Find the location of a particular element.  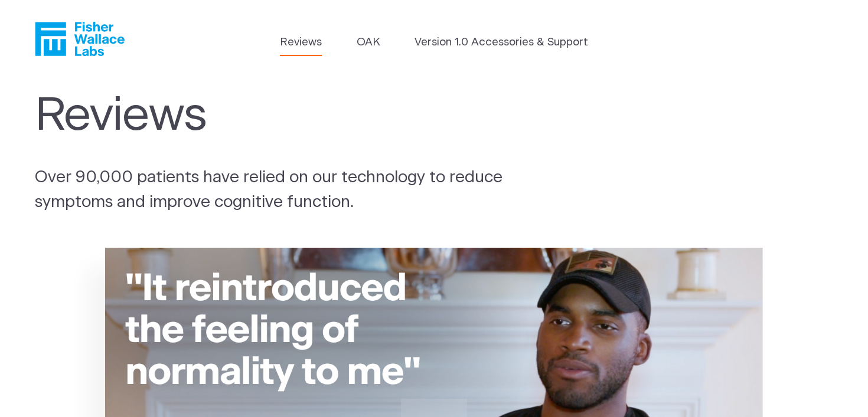

a: Fisher Wallace is located at coordinates (79, 39).